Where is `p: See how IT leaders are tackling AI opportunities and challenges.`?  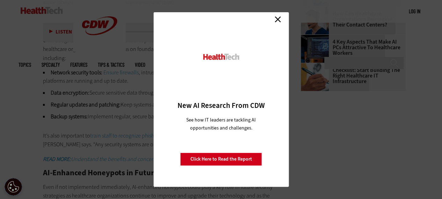
p: See how IT leaders are tackling AI opportunities and challenges. is located at coordinates (221, 124).